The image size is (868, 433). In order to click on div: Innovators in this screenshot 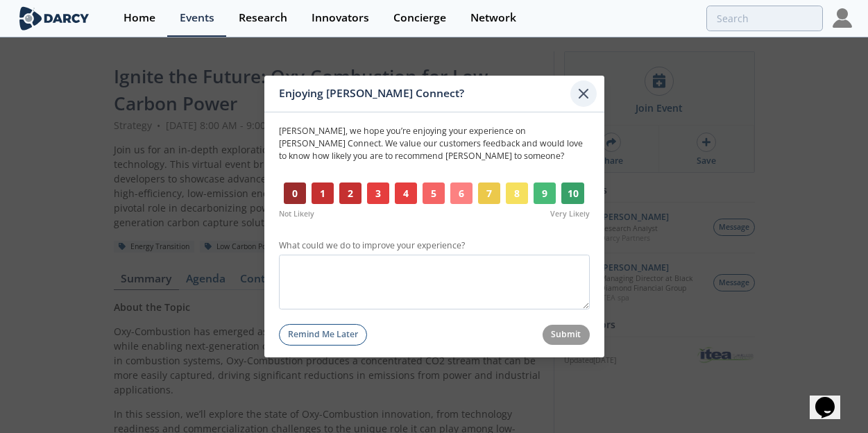, I will do `click(340, 18)`.